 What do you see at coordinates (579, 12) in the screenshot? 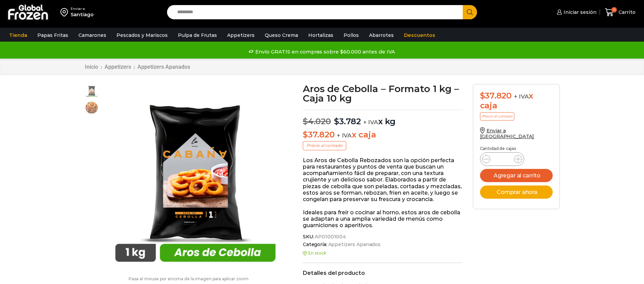
I see `span: Iniciar sesión` at bounding box center [579, 12].